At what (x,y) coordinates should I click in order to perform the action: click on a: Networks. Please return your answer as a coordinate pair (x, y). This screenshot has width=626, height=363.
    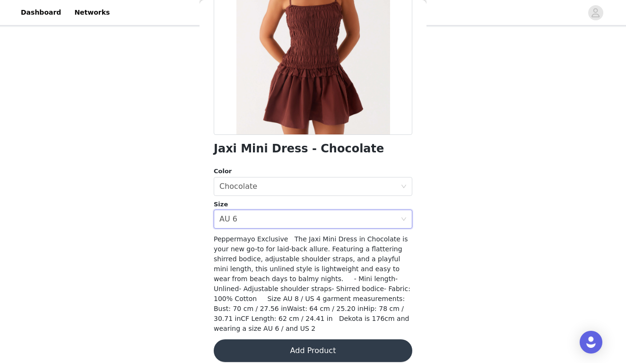
    Looking at the image, I should click on (92, 12).